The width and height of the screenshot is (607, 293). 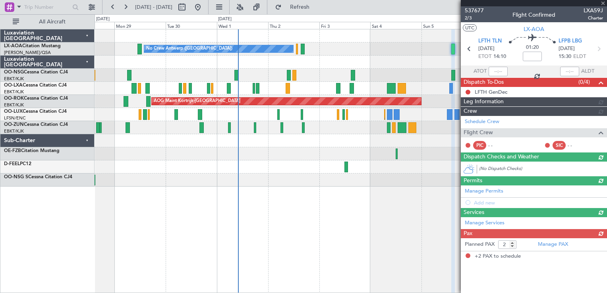 What do you see at coordinates (35, 112) in the screenshot?
I see `a: OO-LUXCessna Citation CJ4` at bounding box center [35, 112].